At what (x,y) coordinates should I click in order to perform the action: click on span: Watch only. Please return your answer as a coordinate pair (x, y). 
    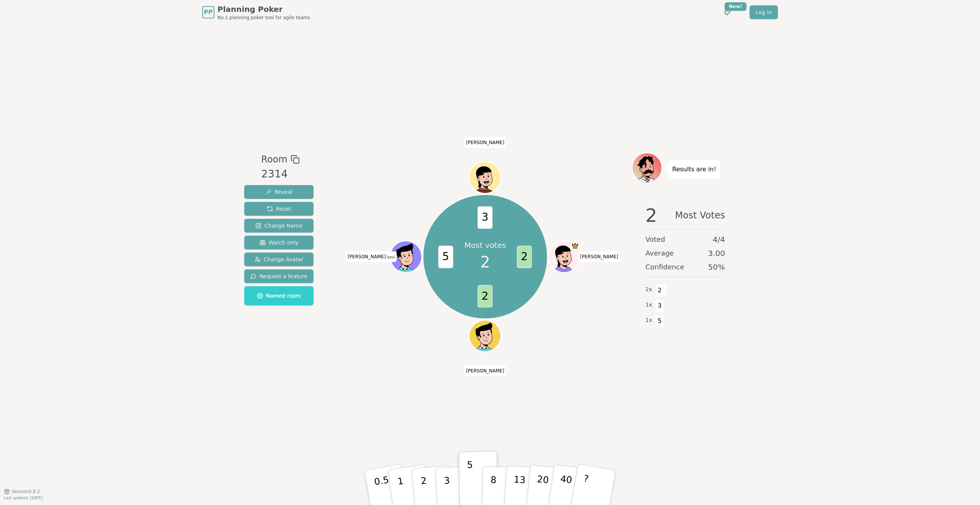
    Looking at the image, I should click on (279, 243).